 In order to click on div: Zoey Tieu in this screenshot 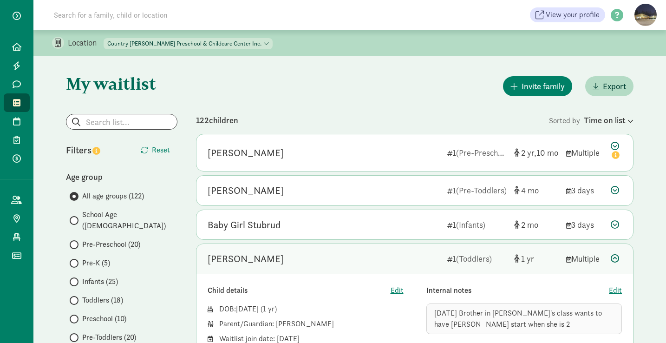, I will do `click(246, 259)`.